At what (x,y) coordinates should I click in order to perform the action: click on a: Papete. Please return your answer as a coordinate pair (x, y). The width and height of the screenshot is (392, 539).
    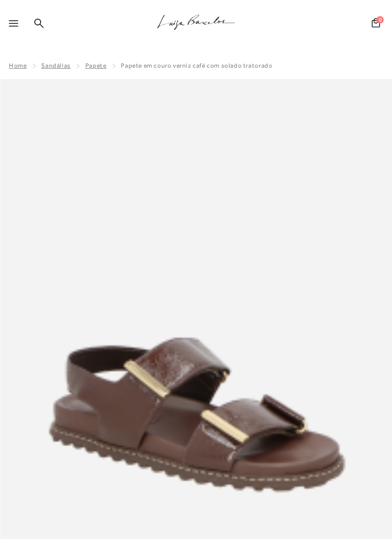
    Looking at the image, I should click on (96, 65).